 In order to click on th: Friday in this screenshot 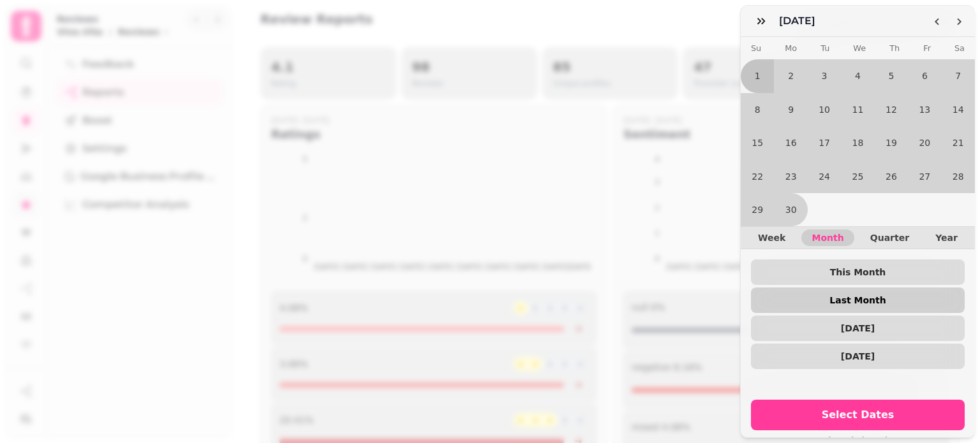, I will do `click(928, 48)`.